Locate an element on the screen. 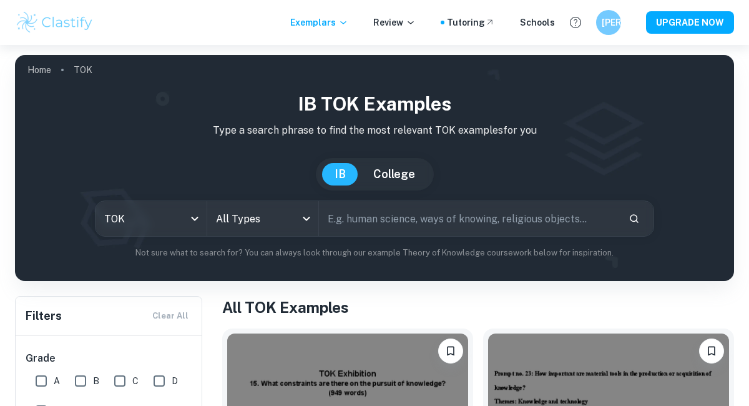 The image size is (749, 406). span: B is located at coordinates (96, 381).